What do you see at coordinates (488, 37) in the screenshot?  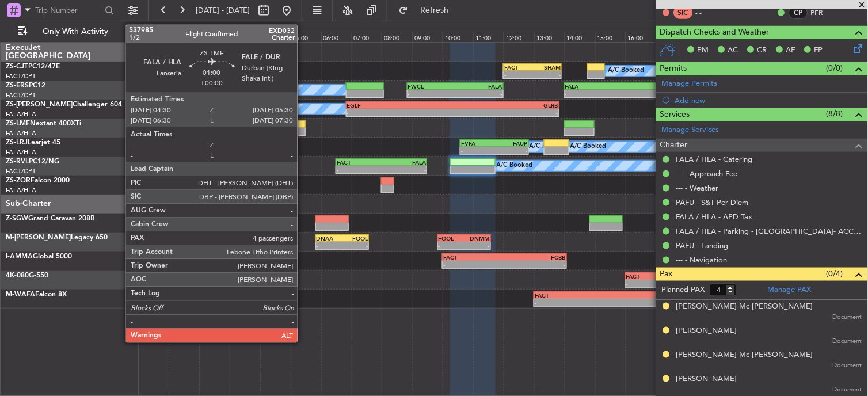 I see `div: 11:00` at bounding box center [488, 37].